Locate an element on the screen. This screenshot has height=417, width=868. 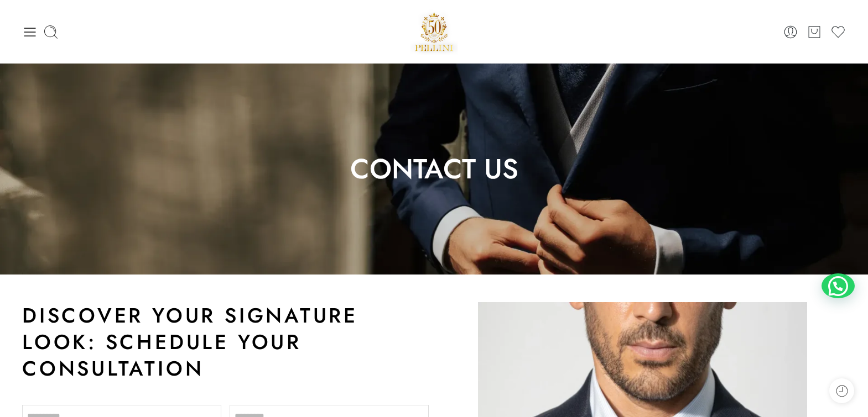
a: Pellini - is located at coordinates (434, 32).